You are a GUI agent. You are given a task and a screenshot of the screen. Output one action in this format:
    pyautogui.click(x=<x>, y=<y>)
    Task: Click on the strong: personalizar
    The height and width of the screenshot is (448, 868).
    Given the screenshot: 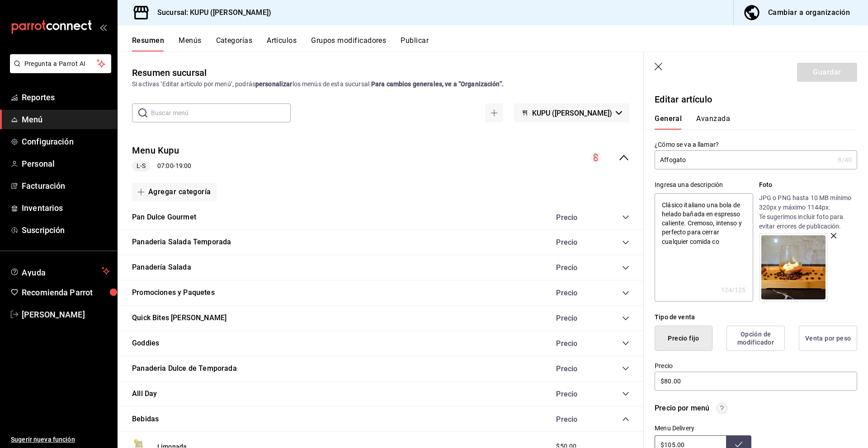 What is the action you would take?
    pyautogui.click(x=274, y=84)
    